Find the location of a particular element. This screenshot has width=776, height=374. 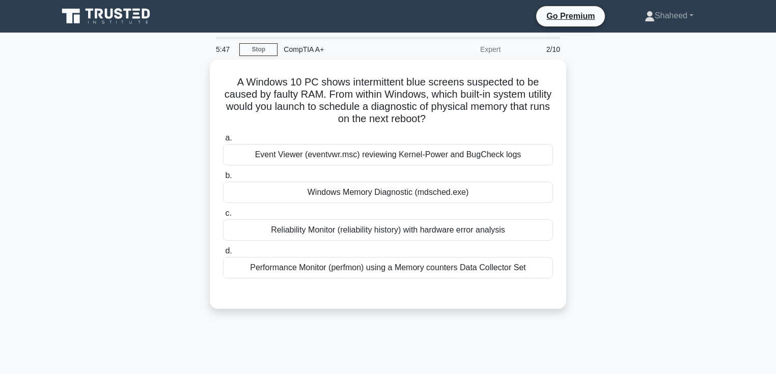

div: 2/10 is located at coordinates (537, 49).